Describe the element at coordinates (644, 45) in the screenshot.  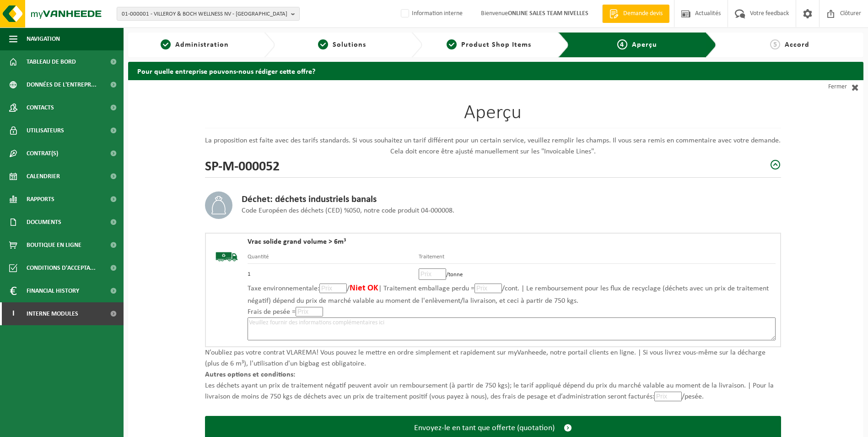
I see `span: Aperçu` at that location.